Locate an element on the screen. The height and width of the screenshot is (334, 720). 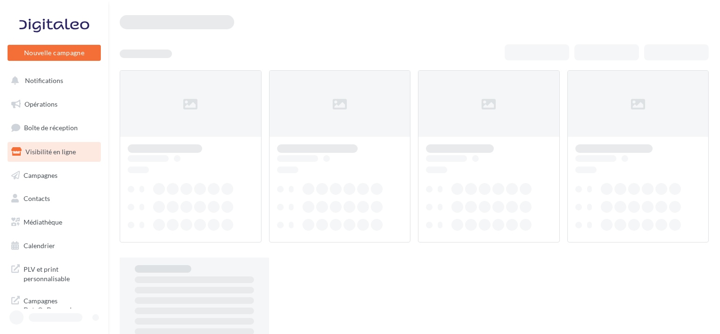
span: Opérations is located at coordinates (41, 104).